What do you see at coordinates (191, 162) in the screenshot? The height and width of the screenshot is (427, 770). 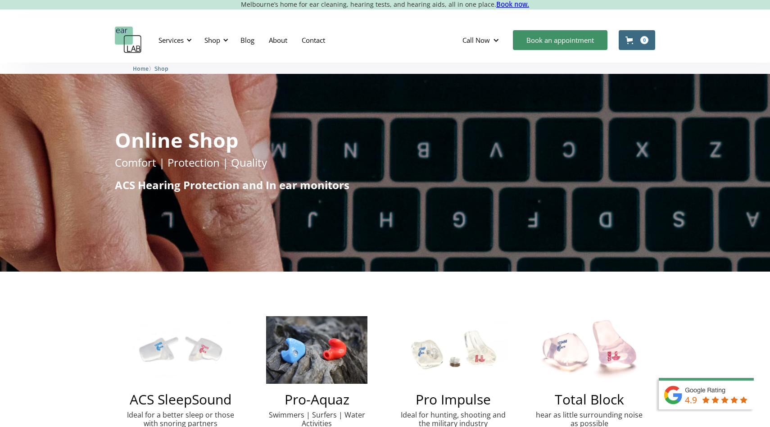 I see `p: Comfort | Protection | Quality` at bounding box center [191, 162].